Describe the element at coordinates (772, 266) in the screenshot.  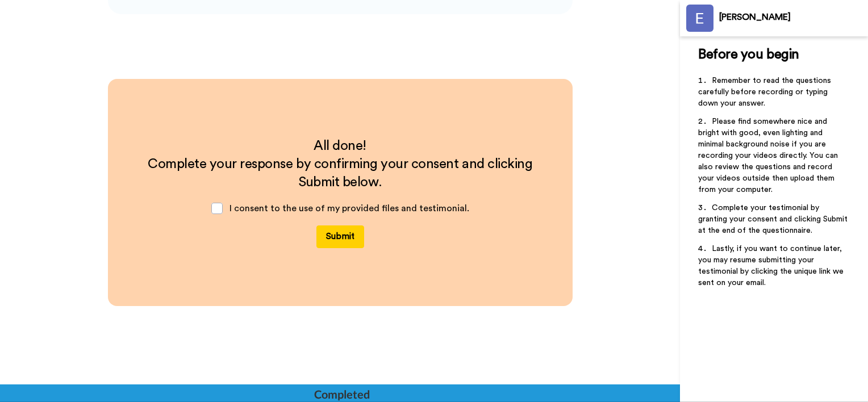
I see `span: Lastly, if you want to continue later, you may resume submitting your testimonial by clicking the...` at that location.